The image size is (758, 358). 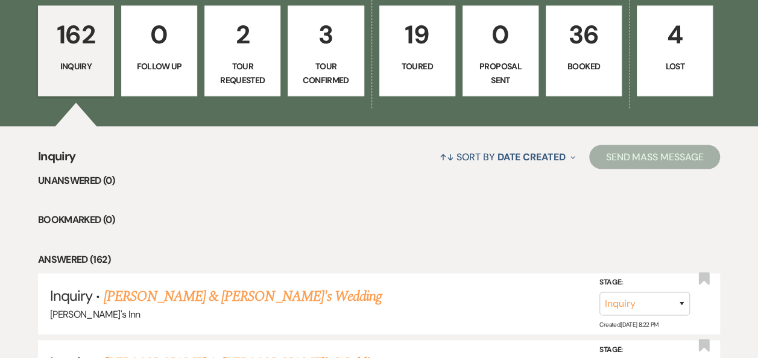 What do you see at coordinates (675, 51) in the screenshot?
I see `a: 4Lost` at bounding box center [675, 51].